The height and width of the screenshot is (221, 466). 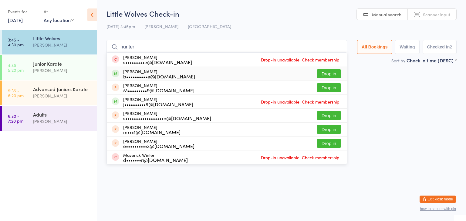 What do you see at coordinates (23, 12) in the screenshot?
I see `div: Events for` at bounding box center [23, 12].